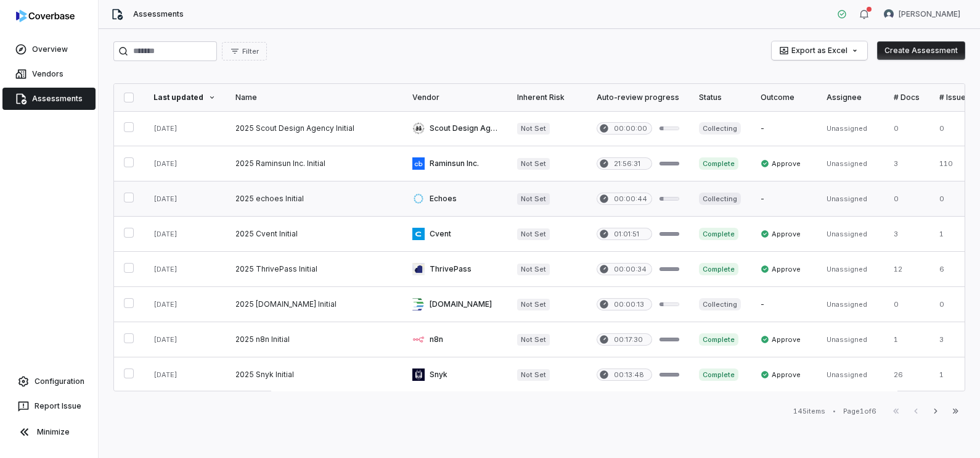 The height and width of the screenshot is (458, 980). Describe the element at coordinates (907, 97) in the screenshot. I see `div: # Docs` at that location.